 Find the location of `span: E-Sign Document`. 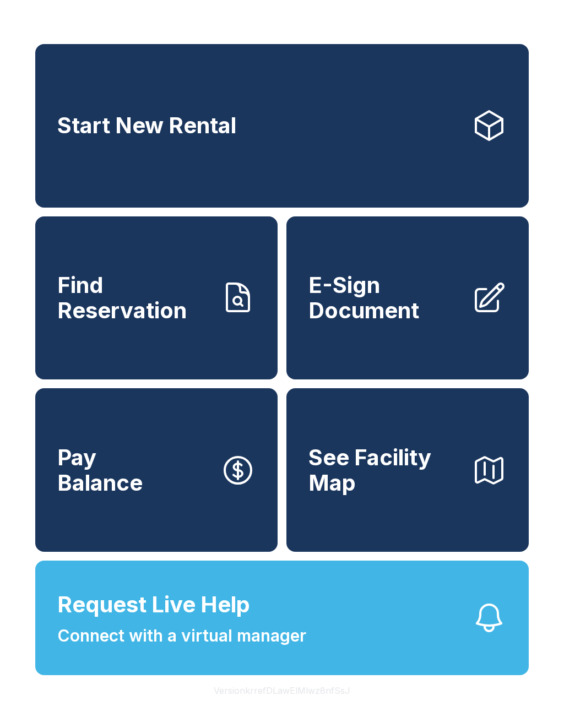

span: E-Sign Document is located at coordinates (385, 297).